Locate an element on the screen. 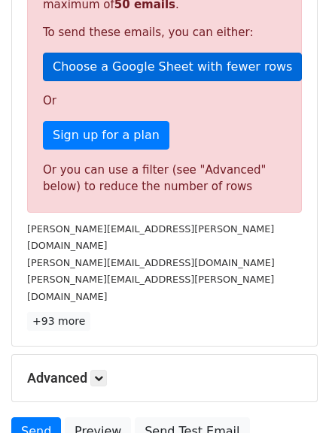 Image resolution: width=329 pixels, height=433 pixels. p: To send these emails, you can either: is located at coordinates (164, 32).